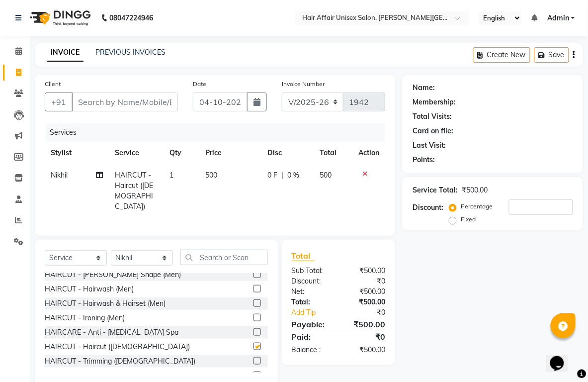  Describe the element at coordinates (288, 153) in the screenshot. I see `th: Disc` at that location.